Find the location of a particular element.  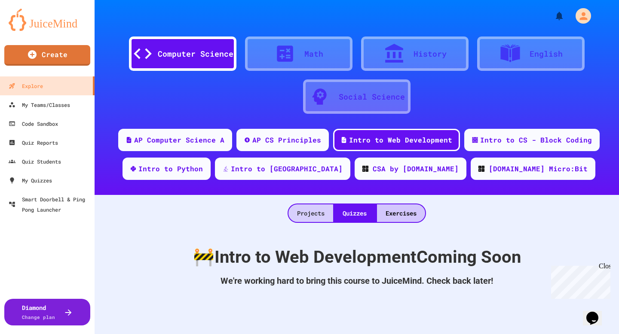

div: Intro to Python is located at coordinates (171, 169).